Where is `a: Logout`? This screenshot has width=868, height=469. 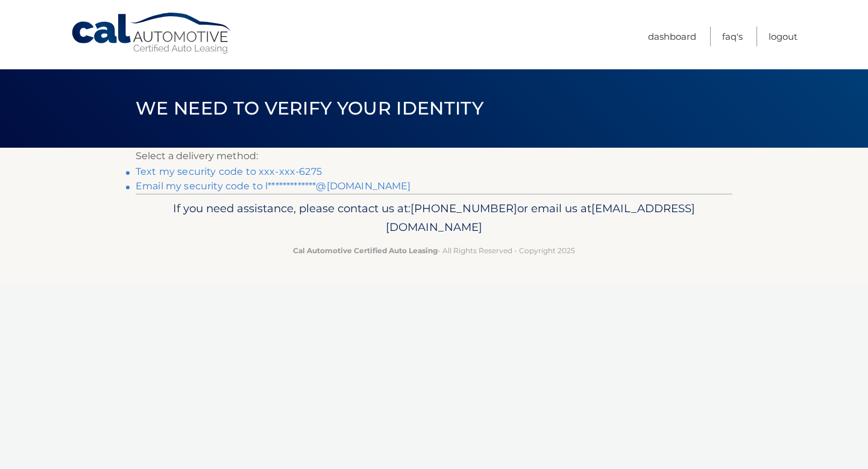 a: Logout is located at coordinates (783, 36).